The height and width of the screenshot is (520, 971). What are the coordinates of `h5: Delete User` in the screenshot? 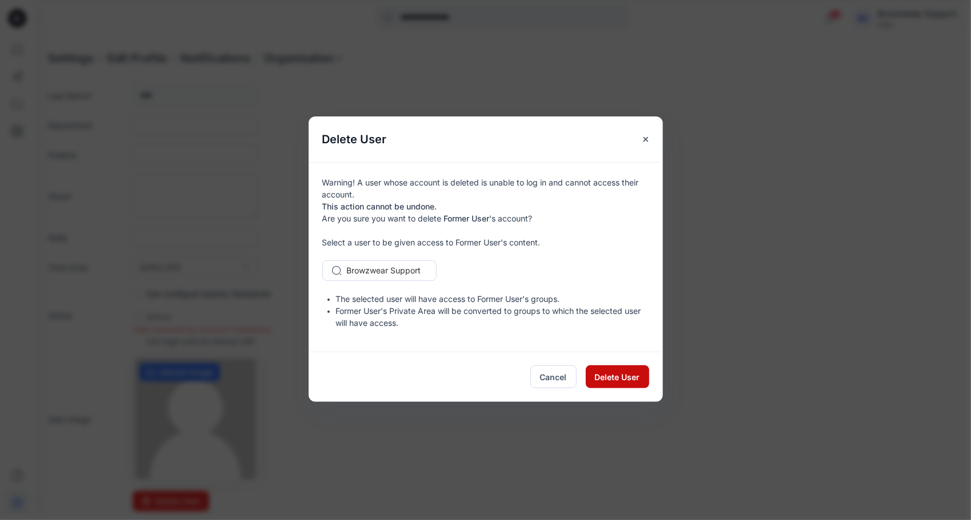 It's located at (354, 139).